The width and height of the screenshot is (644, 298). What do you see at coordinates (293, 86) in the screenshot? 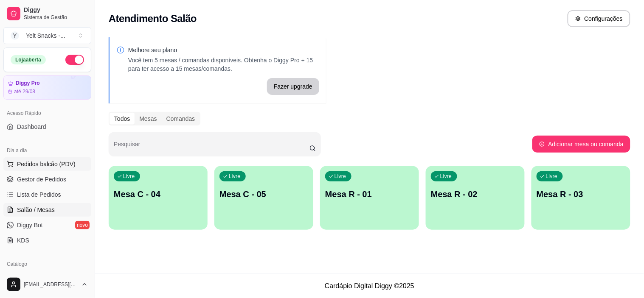
I see `a: Fazer upgrade` at bounding box center [293, 86].